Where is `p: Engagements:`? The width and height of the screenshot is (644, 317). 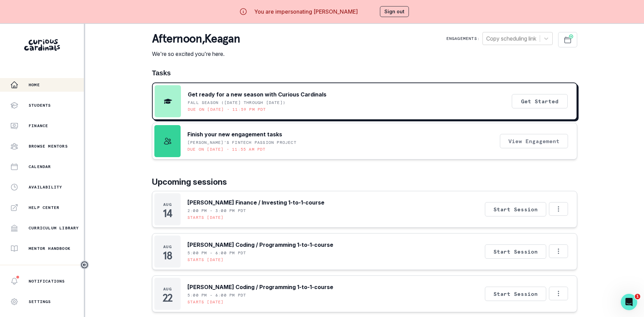 p: Engagements: is located at coordinates (463, 38).